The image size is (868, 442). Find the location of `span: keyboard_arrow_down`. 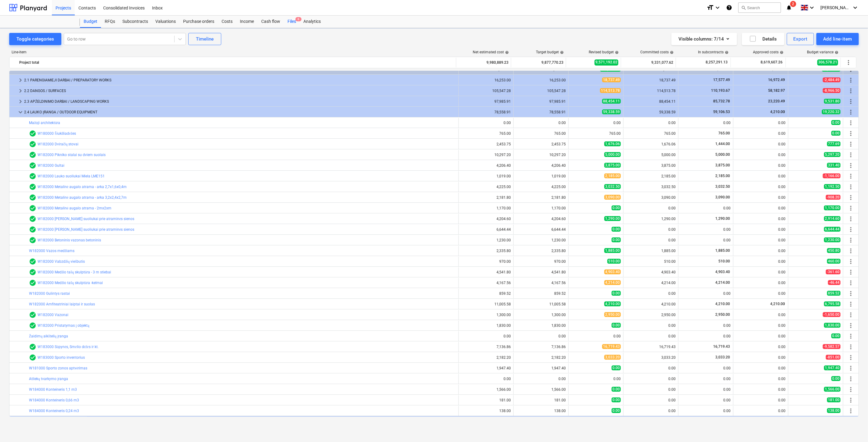

span: keyboard_arrow_down is located at coordinates (20, 112).